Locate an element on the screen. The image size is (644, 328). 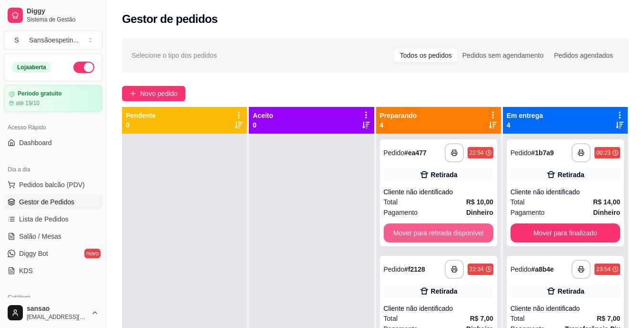
span: Dashboard is located at coordinates (36, 143).